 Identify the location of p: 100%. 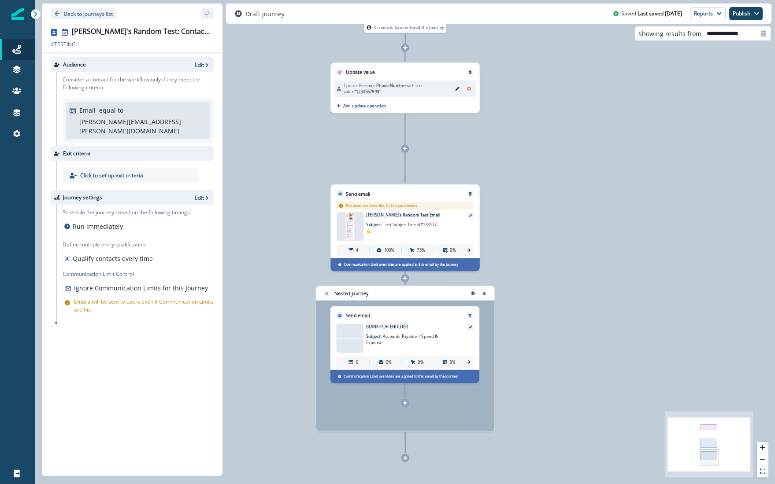
(389, 251).